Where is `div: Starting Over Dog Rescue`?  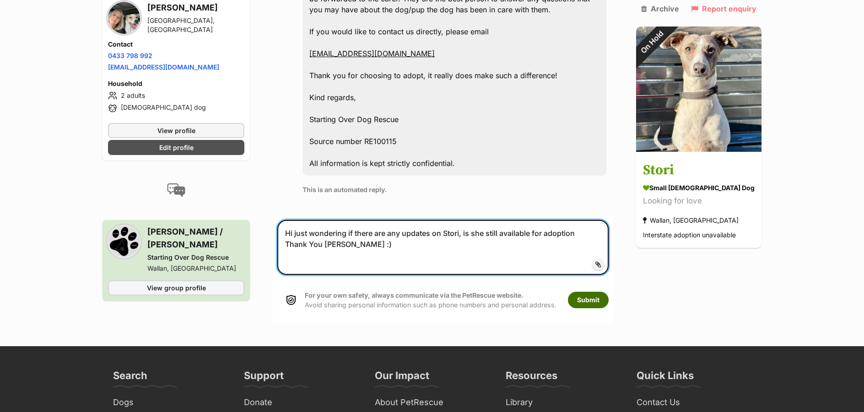
div: Starting Over Dog Rescue is located at coordinates (196, 257).